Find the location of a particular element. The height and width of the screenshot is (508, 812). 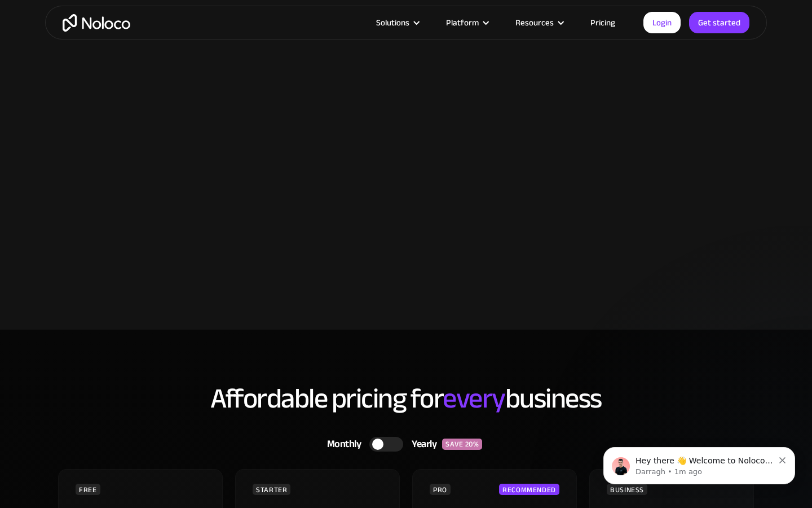

div: RECOMMENDED is located at coordinates (529, 489).